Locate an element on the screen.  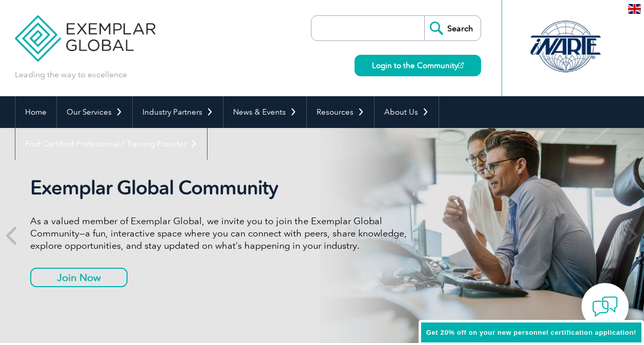
a: Industry Partners is located at coordinates (178, 112).